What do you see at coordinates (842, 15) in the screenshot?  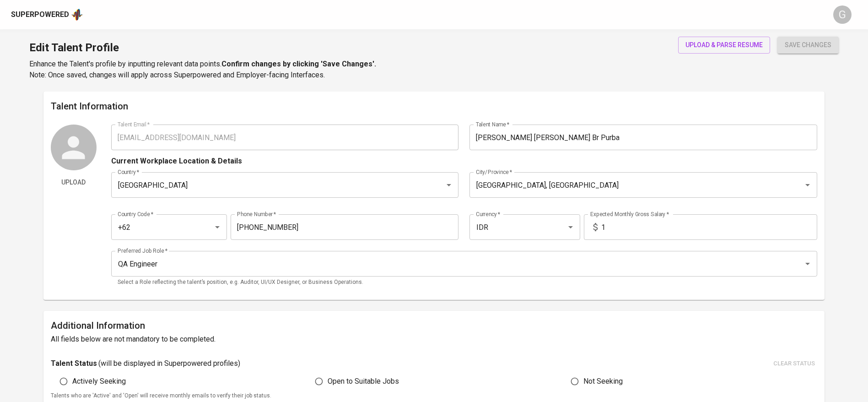 I see `div: G` at bounding box center [842, 15].